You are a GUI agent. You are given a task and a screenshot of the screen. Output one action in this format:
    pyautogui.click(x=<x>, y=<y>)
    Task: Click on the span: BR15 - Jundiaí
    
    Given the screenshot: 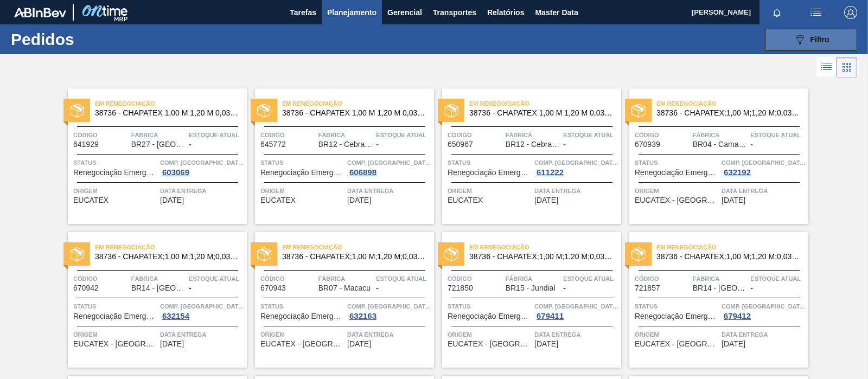 What is the action you would take?
    pyautogui.click(x=531, y=288)
    